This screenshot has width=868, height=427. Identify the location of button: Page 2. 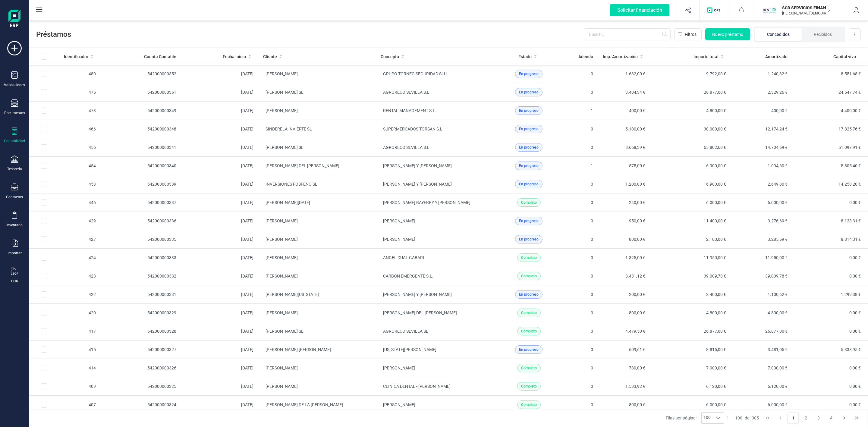
(805, 418).